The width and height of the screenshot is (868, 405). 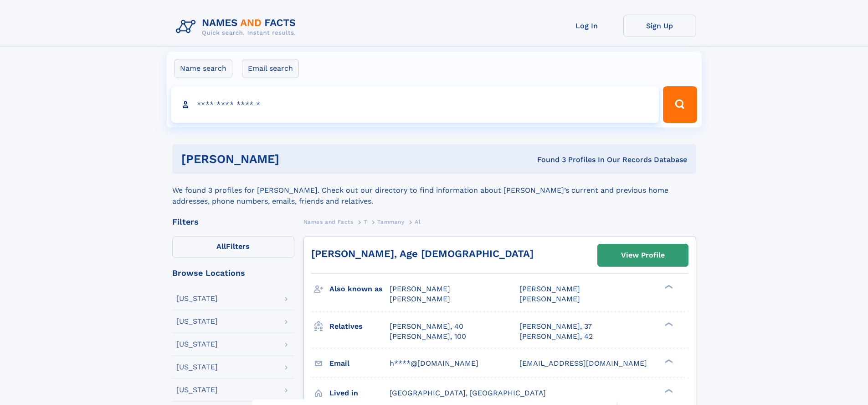 What do you see at coordinates (238, 27) in the screenshot?
I see `img: Logo Names and Facts` at bounding box center [238, 27].